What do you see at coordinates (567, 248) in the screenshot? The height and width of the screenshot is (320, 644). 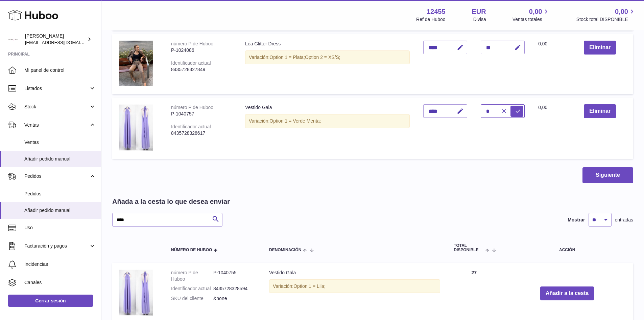 I see `th: Acción` at bounding box center [567, 248].